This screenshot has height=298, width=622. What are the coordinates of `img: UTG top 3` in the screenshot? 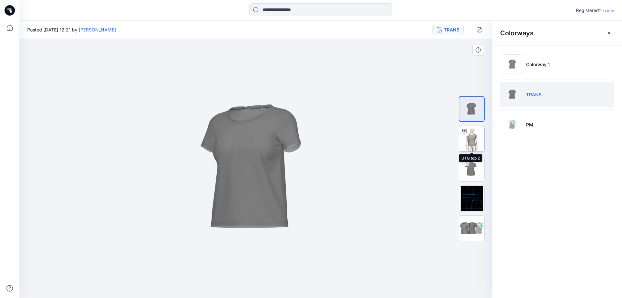 It's located at (472, 168).